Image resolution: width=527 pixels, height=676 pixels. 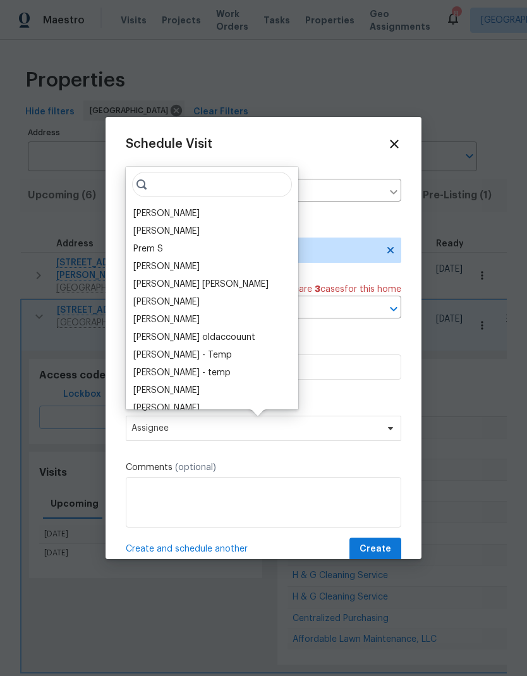 I want to click on label: Comments, so click(x=263, y=467).